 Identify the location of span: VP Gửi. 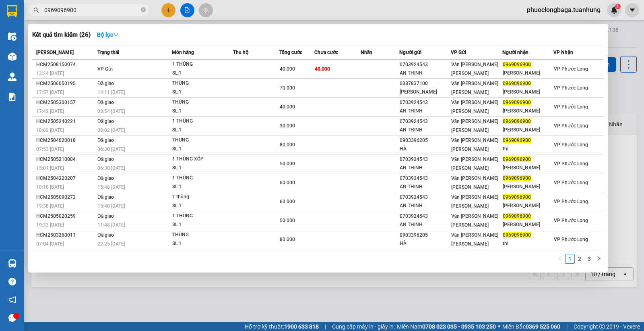
(105, 69).